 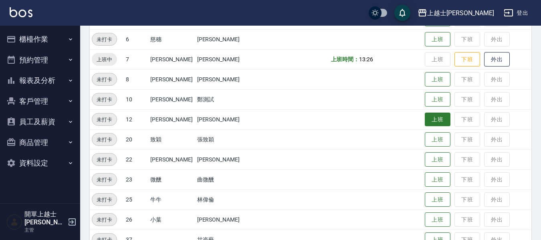 I want to click on button: 登出, so click(x=516, y=13).